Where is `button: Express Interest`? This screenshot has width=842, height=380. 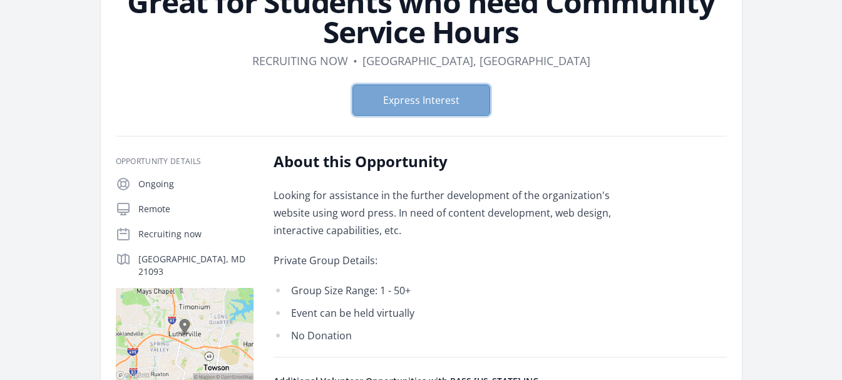 button: Express Interest is located at coordinates (421, 100).